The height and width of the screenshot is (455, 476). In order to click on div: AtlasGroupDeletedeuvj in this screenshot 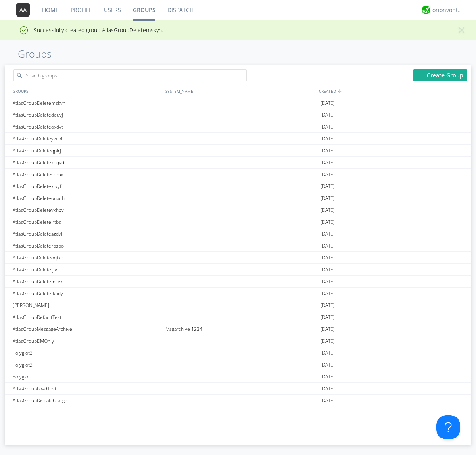, I will do `click(87, 114)`.